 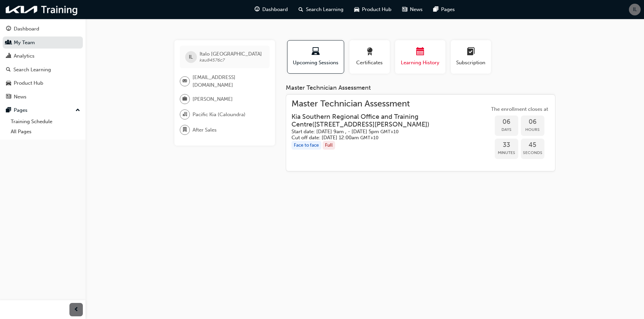 I want to click on a: Search Learning, so click(x=43, y=70).